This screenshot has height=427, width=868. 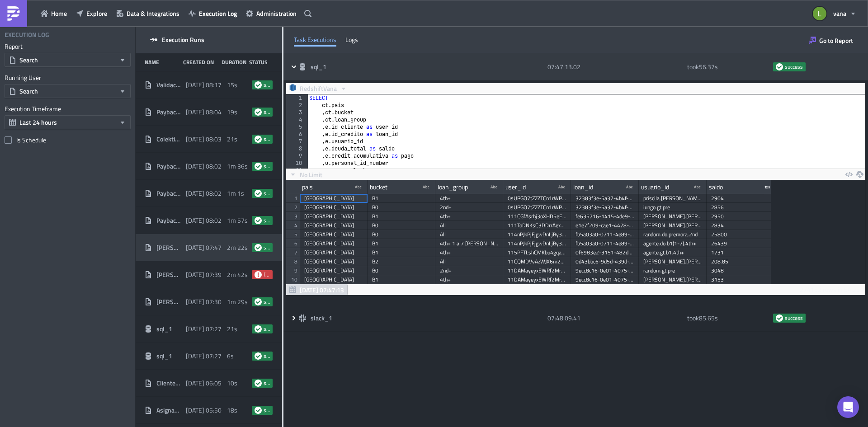 I want to click on div: 0d43bbc6-9d5d-439d-98ec-432c259af6b7, so click(x=605, y=261).